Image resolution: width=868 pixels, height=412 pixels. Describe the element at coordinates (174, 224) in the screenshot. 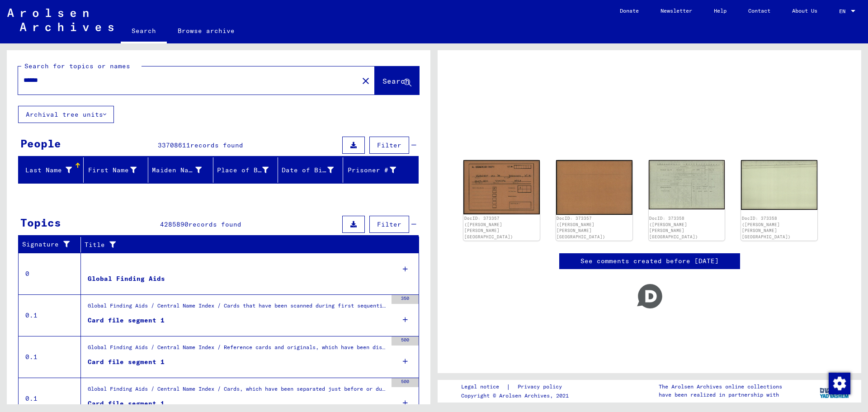

I see `span: 4285890` at that location.